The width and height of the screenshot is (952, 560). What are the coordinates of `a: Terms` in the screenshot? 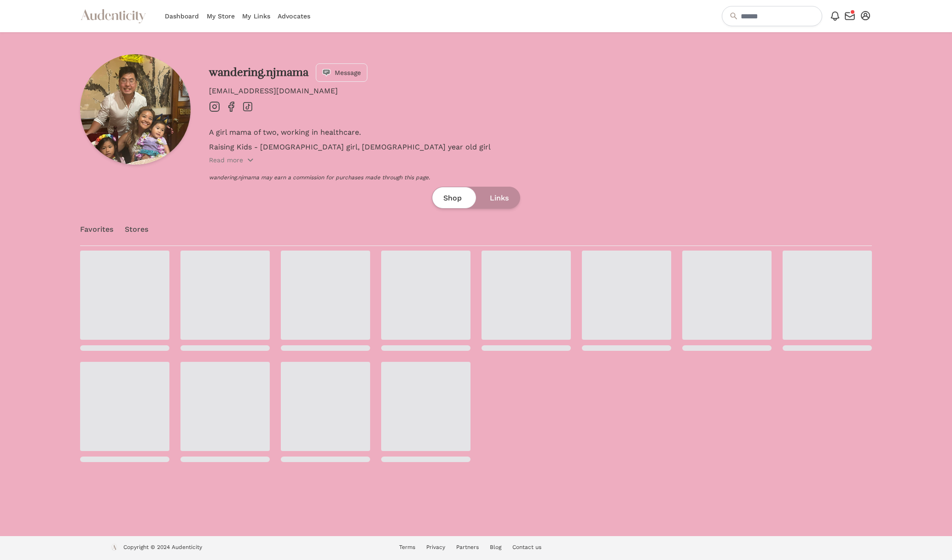 It's located at (407, 547).